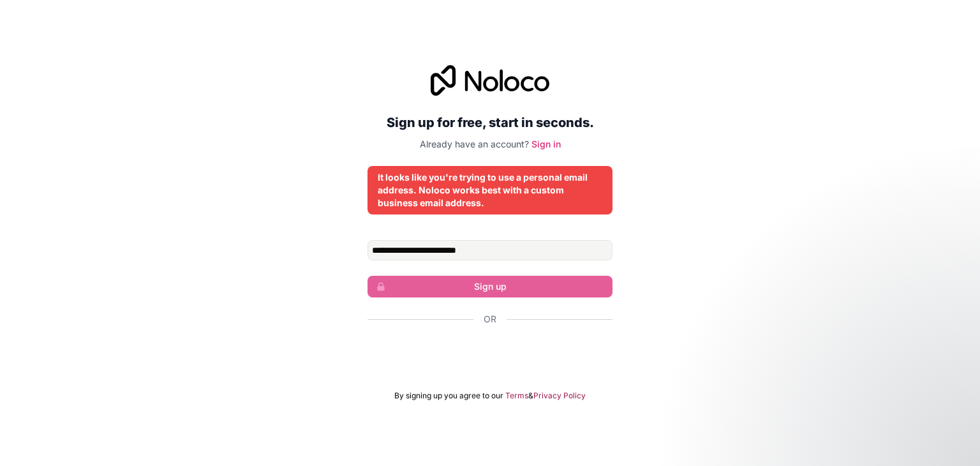 This screenshot has width=980, height=466. What do you see at coordinates (490, 319) in the screenshot?
I see `span: Or` at bounding box center [490, 319].